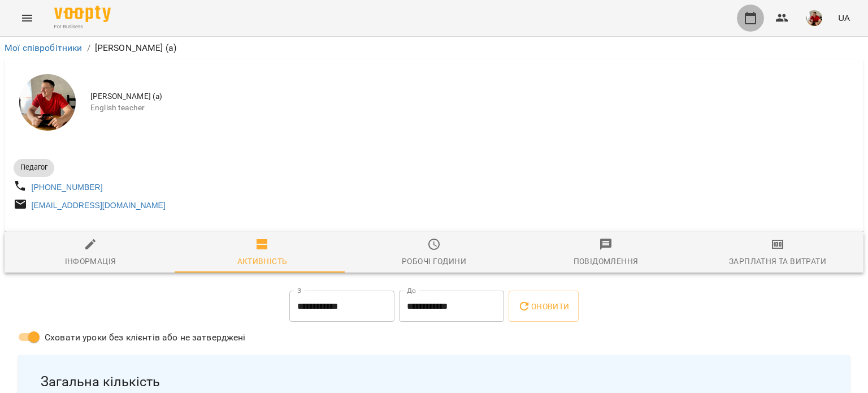 This screenshot has width=868, height=393. I want to click on div: Інформація, so click(90, 262).